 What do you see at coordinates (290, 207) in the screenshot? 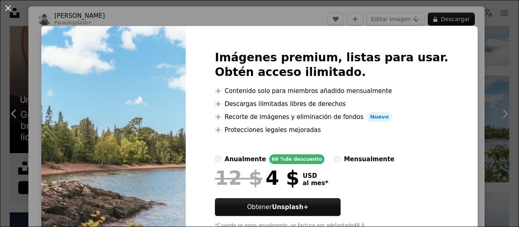
I see `strong: Unsplash+` at bounding box center [290, 207].